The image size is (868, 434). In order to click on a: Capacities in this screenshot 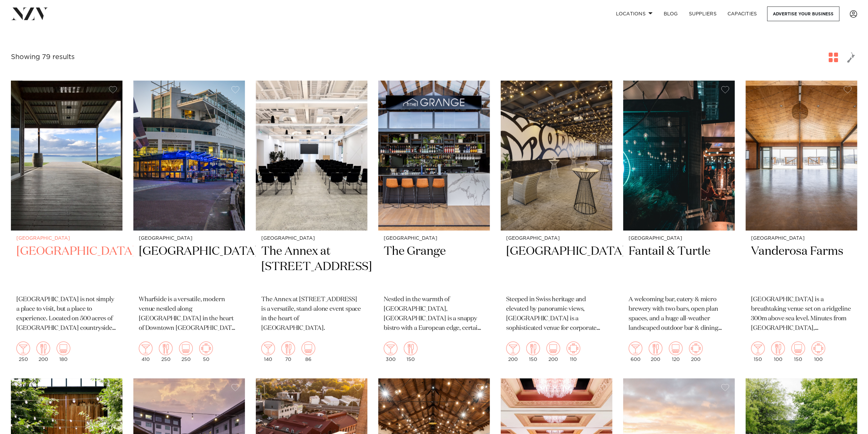, I will do `click(742, 13)`.